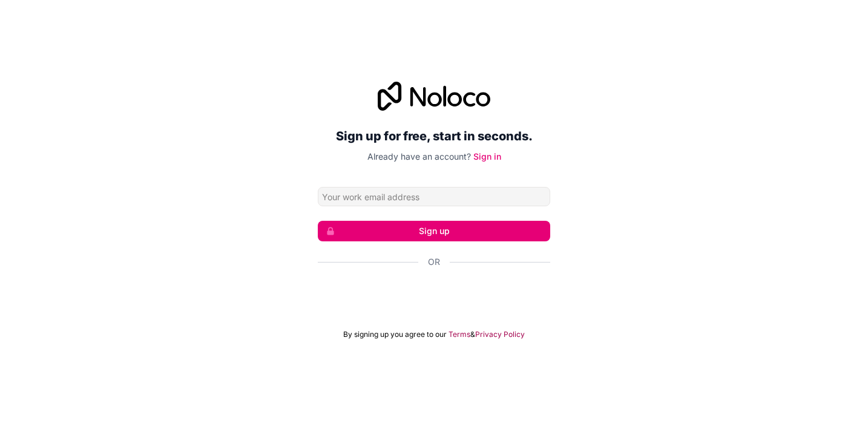 This screenshot has width=868, height=421. Describe the element at coordinates (395, 334) in the screenshot. I see `span: By signing up you agree to our` at that location.